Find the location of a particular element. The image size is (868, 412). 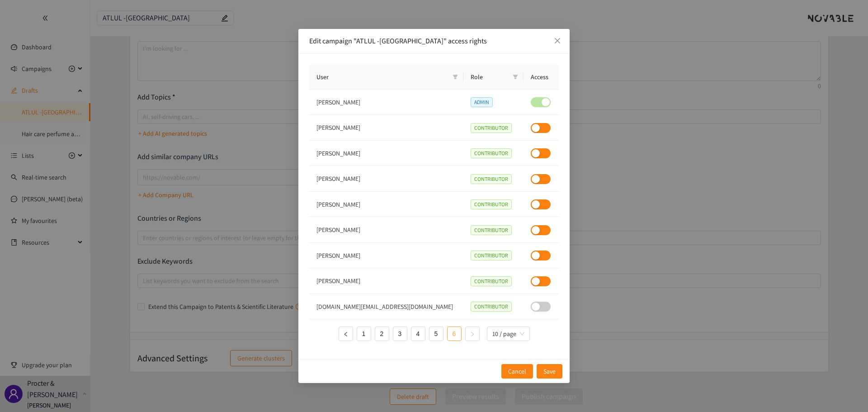

a: 4 is located at coordinates (418, 334).